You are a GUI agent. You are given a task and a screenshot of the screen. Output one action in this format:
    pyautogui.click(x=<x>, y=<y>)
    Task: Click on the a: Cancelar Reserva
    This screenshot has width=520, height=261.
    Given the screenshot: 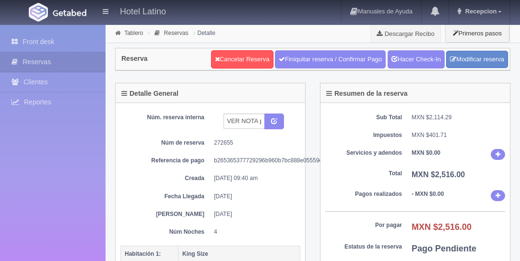 What is the action you would take?
    pyautogui.click(x=242, y=59)
    